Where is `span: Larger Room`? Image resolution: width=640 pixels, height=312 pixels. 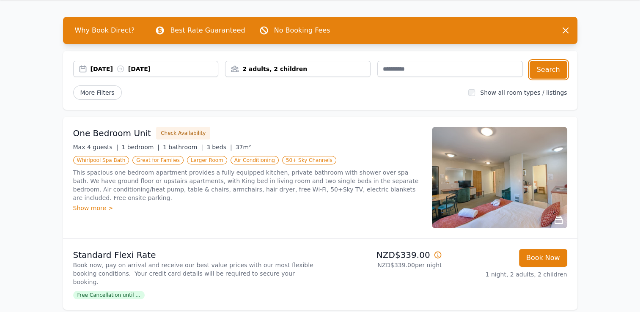 span: Larger Room is located at coordinates (207, 160).